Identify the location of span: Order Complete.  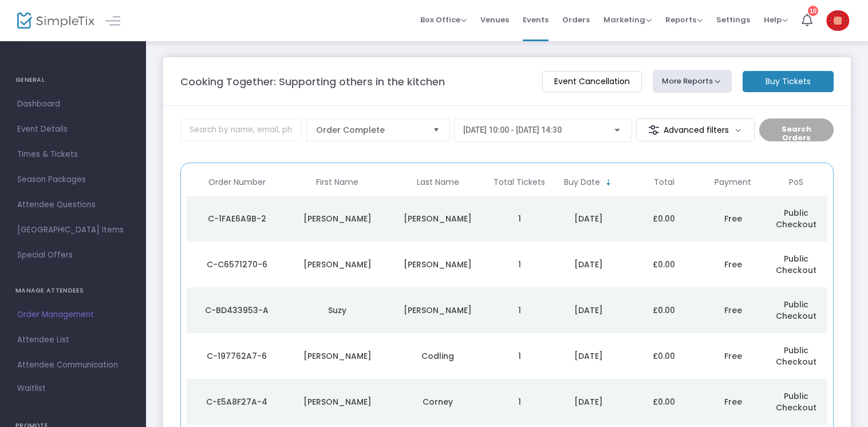
(370, 130).